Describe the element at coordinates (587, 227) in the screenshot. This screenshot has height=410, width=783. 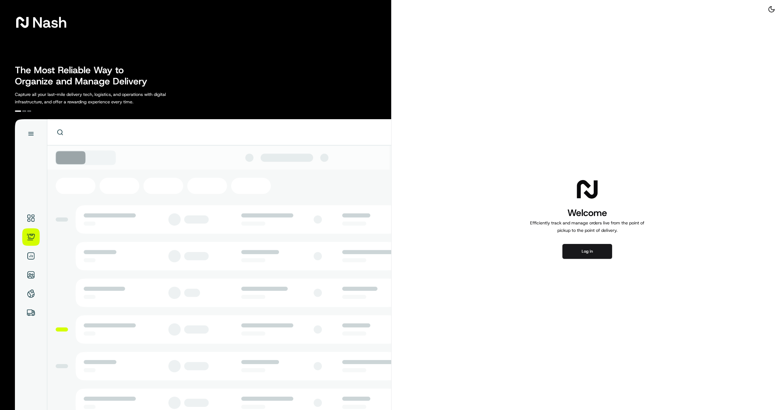
I see `p: Efficiently track and manage orders live from the point of pickup to the point of delivery.` at that location.